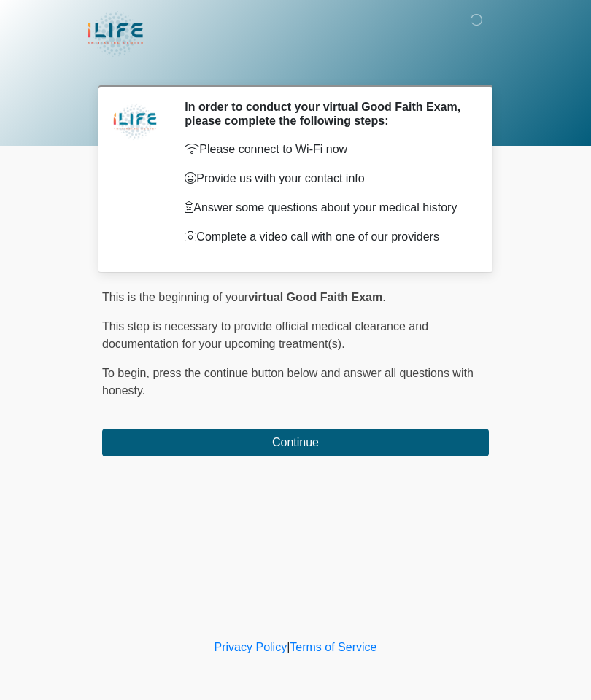 Image resolution: width=591 pixels, height=700 pixels. I want to click on a: Terms of Service, so click(332, 647).